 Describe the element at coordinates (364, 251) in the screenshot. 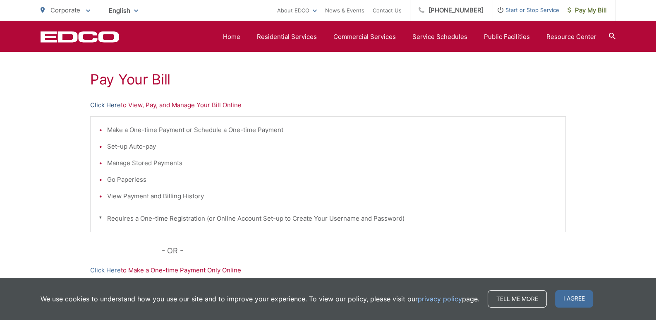

I see `p: - OR -` at that location.